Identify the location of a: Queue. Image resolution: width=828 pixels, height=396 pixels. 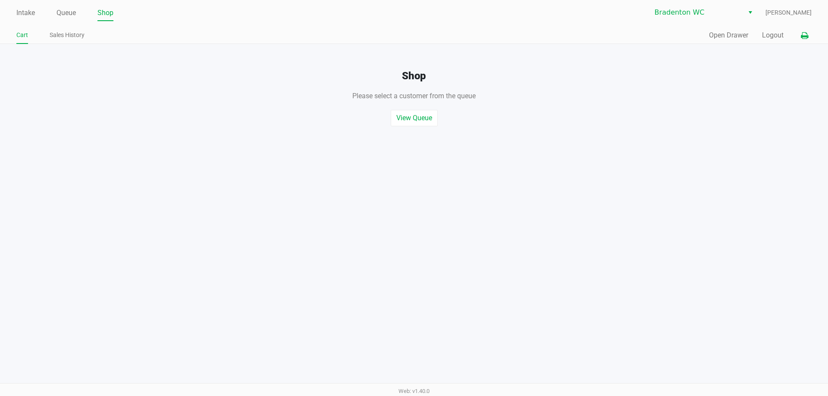
(66, 13).